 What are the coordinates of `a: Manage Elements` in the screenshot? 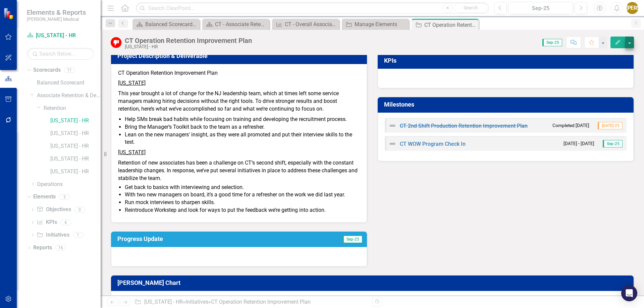 It's located at (375, 24).